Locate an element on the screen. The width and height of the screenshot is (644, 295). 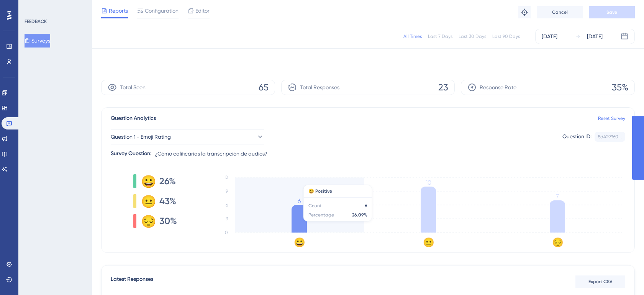
div: Last 7 Days is located at coordinates (441, 36).